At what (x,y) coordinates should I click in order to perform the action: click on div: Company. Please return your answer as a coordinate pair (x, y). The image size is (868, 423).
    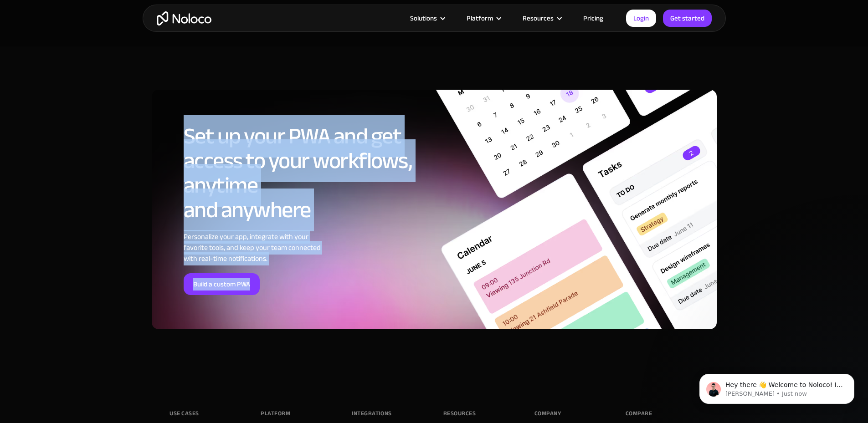
    Looking at the image, I should click on (548, 413).